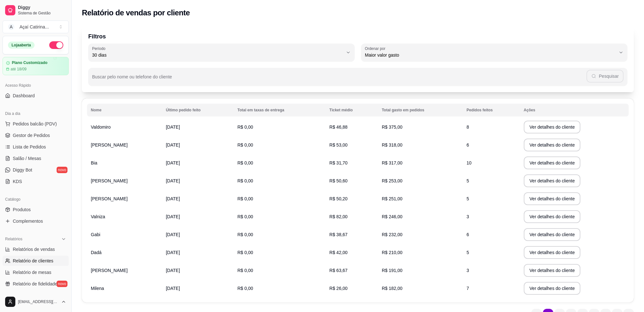 The width and height of the screenshot is (644, 312). Describe the element at coordinates (491, 110) in the screenshot. I see `th: Pedidos feitos` at that location.